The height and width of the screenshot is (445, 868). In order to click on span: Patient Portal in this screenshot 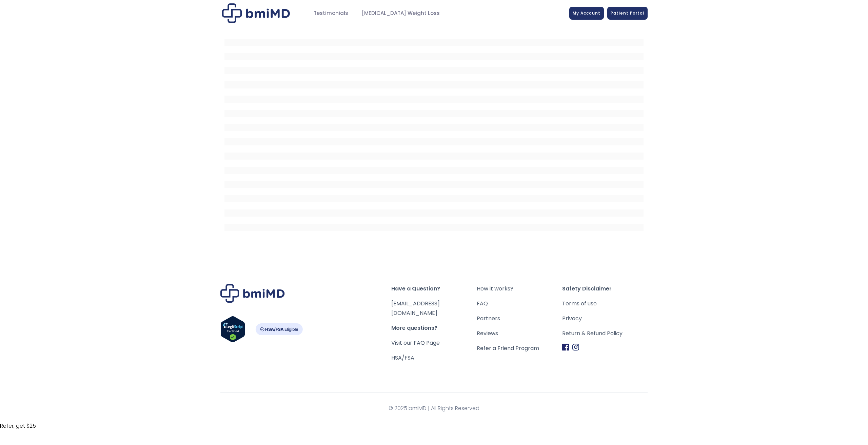, I will do `click(627, 13)`.